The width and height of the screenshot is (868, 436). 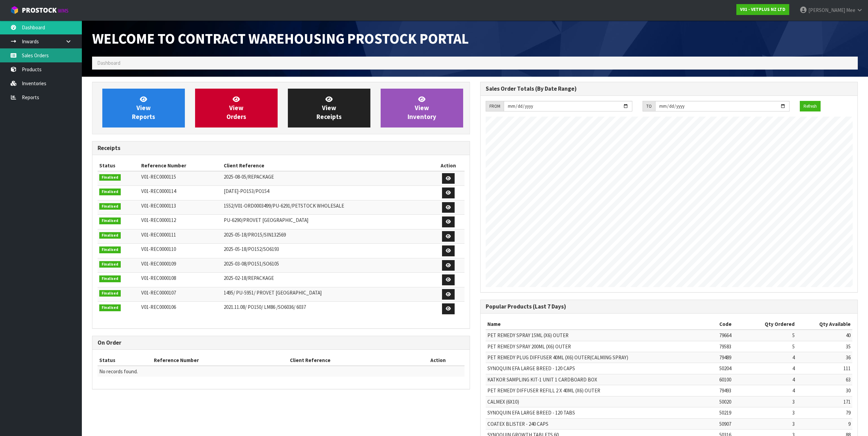 I want to click on span: View Inventory, so click(x=422, y=108).